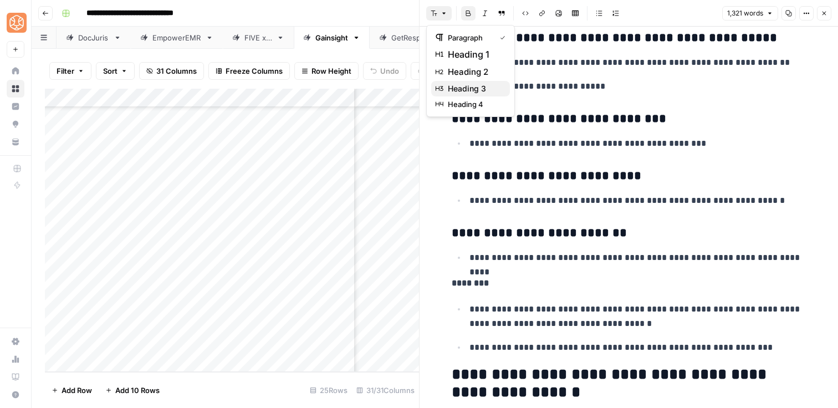  I want to click on button: Sort, so click(115, 71).